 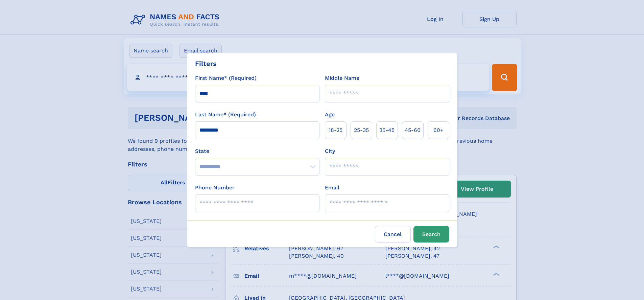 What do you see at coordinates (257, 151) in the screenshot?
I see `label: State` at bounding box center [257, 151].